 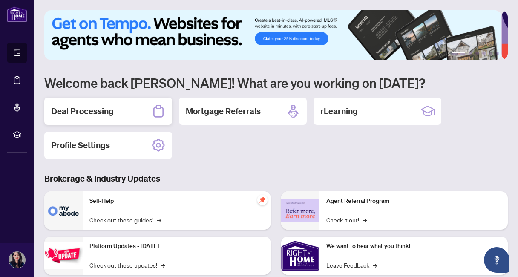 What do you see at coordinates (300, 255) in the screenshot?
I see `img: We want to hear what you think!` at bounding box center [300, 255].